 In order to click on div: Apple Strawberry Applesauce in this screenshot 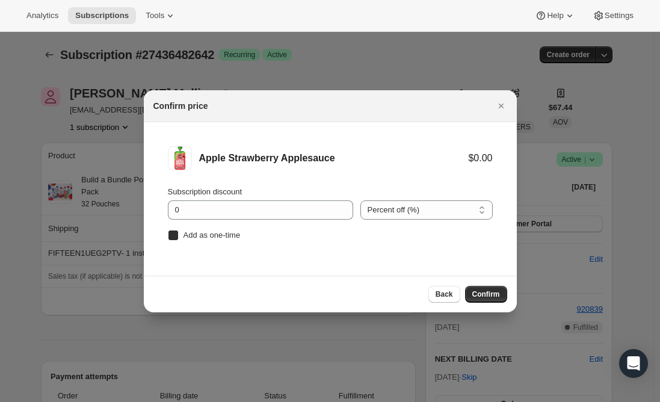, I will do `click(334, 158)`.